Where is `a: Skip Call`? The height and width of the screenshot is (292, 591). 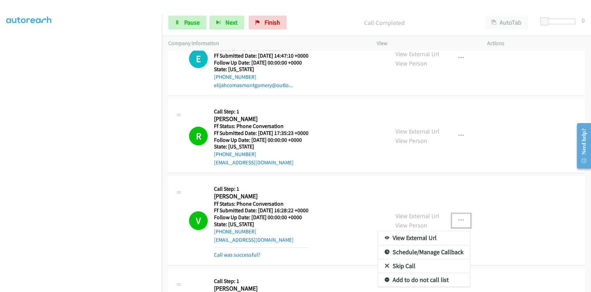
a: Skip Call is located at coordinates (424, 266).